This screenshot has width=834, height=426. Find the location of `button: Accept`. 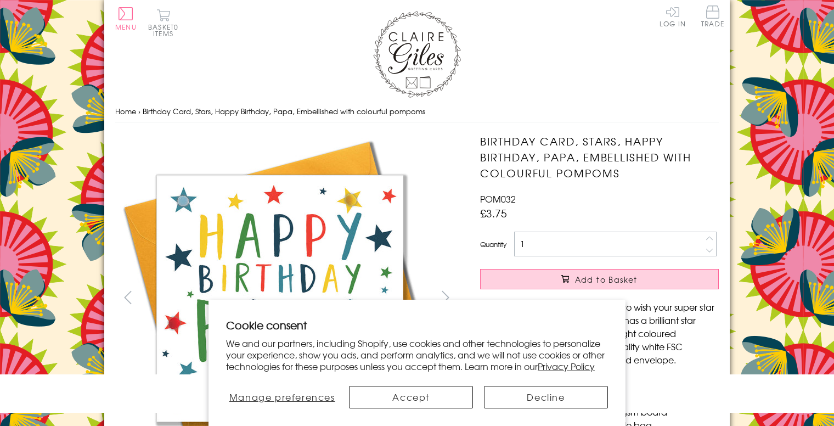

button: Accept is located at coordinates (411, 397).